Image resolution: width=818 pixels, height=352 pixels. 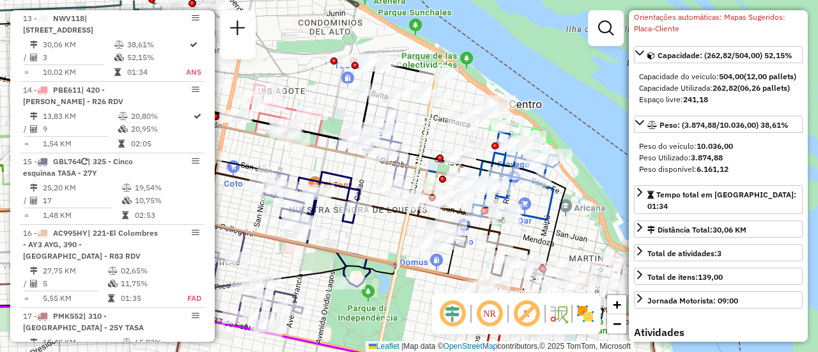 What do you see at coordinates (617, 305) in the screenshot?
I see `a: Zoom in` at bounding box center [617, 305].